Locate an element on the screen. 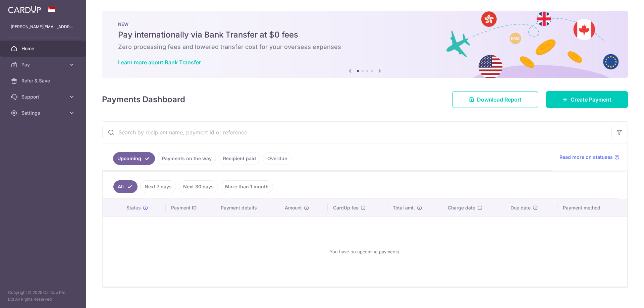 Image resolution: width=644 pixels, height=308 pixels. span: Support is located at coordinates (44, 97).